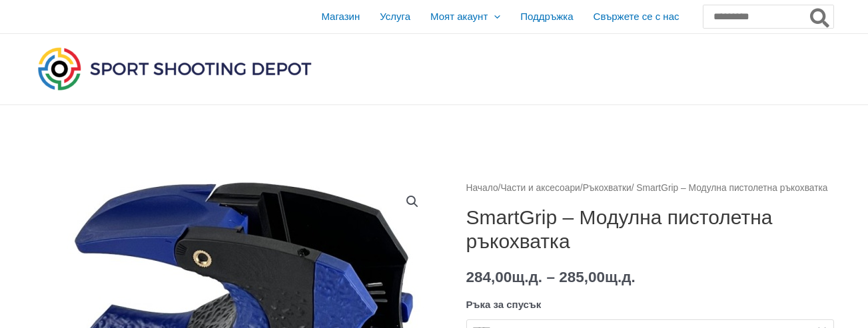 Image resolution: width=868 pixels, height=328 pixels. Describe the element at coordinates (820, 16) in the screenshot. I see `button: Търсене` at that location.